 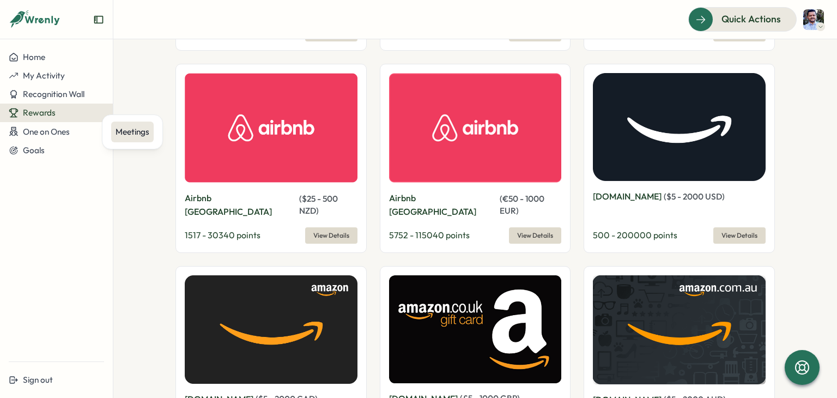 I want to click on button: Shubham Desai, so click(x=814, y=20).